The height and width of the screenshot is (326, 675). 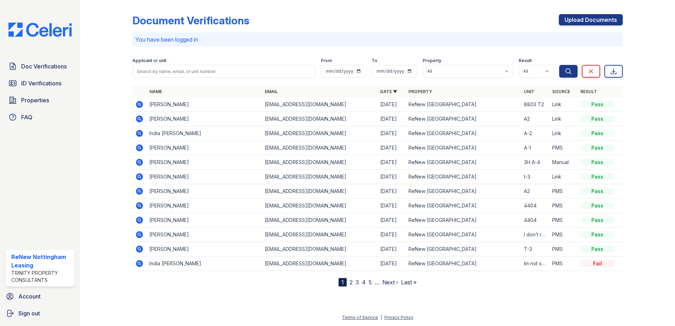 What do you see at coordinates (40, 83) in the screenshot?
I see `a: ID Verifications` at bounding box center [40, 83].